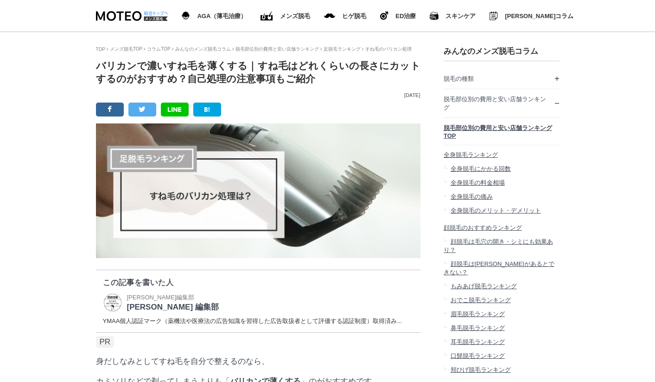  Describe the element at coordinates (502, 131) in the screenshot. I see `a: 脱毛部位別の費用と安い店舗ランキングTOP` at that location.